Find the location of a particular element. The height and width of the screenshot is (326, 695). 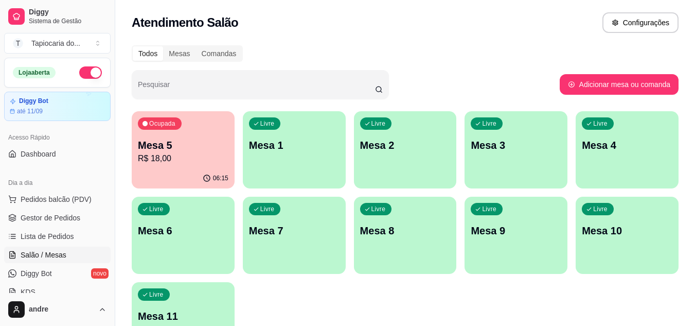

button: LivreMesa 1 is located at coordinates (294, 150).